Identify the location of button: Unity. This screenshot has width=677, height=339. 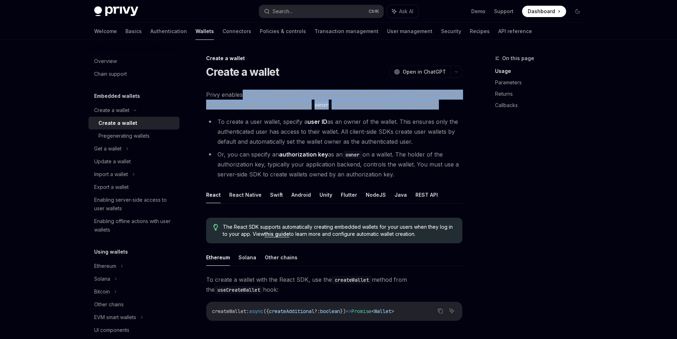
(326, 194).